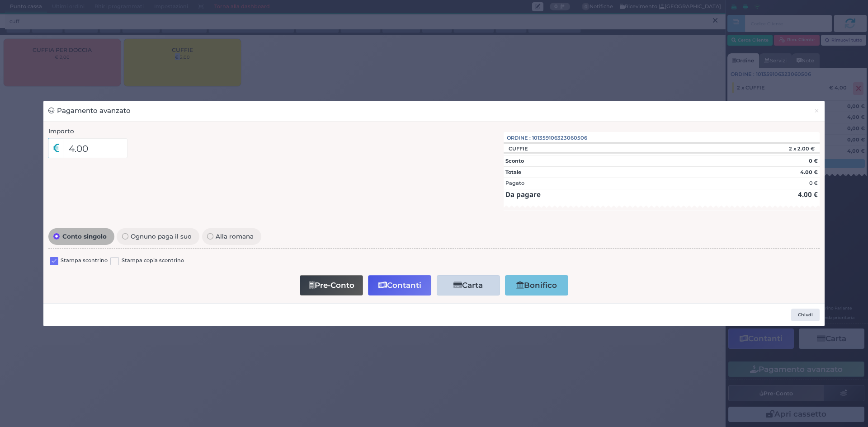 The height and width of the screenshot is (427, 868). What do you see at coordinates (523, 194) in the screenshot?
I see `strong: Da pagare` at bounding box center [523, 194].